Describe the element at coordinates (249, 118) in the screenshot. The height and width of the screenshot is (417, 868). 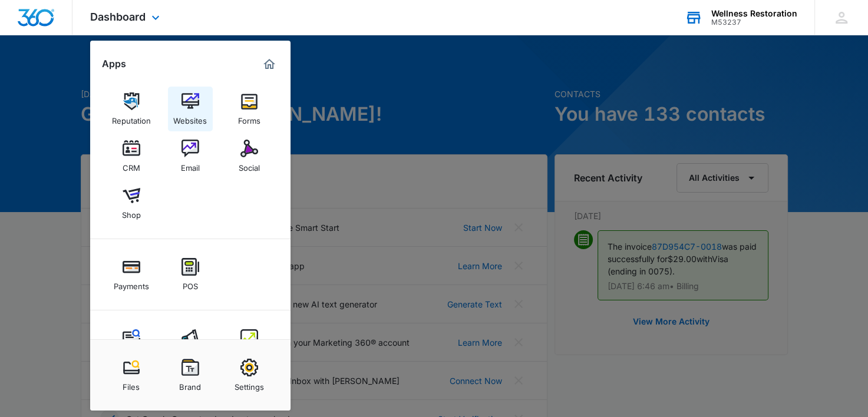
I see `div: Forms` at that location.